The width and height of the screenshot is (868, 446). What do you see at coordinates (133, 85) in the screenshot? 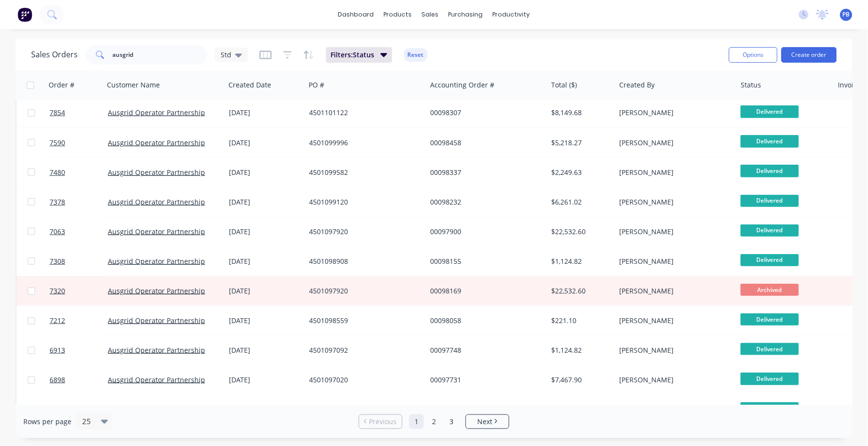
I see `div: Customer Name` at bounding box center [133, 85].